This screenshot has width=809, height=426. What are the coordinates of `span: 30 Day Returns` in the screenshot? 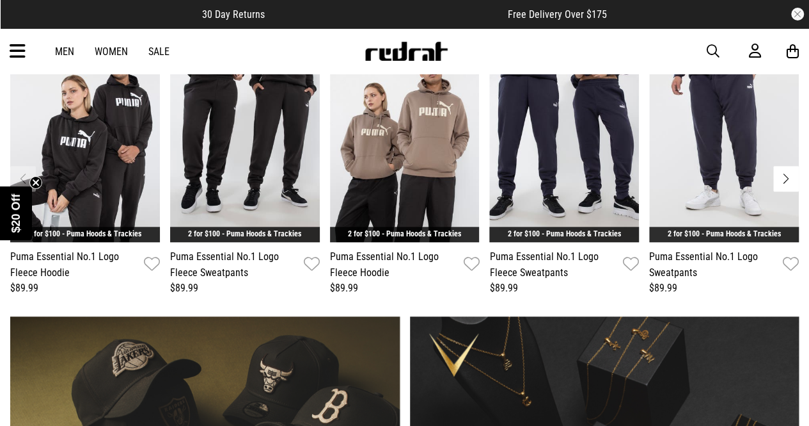 It's located at (234, 14).